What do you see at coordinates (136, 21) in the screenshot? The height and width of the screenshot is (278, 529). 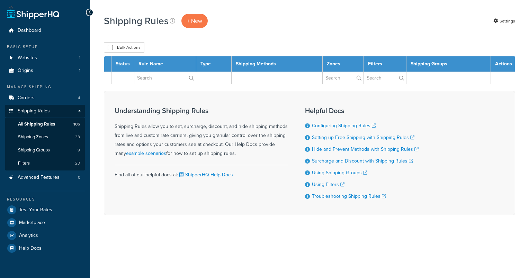 I see `h1: Shipping Rules` at bounding box center [136, 21].